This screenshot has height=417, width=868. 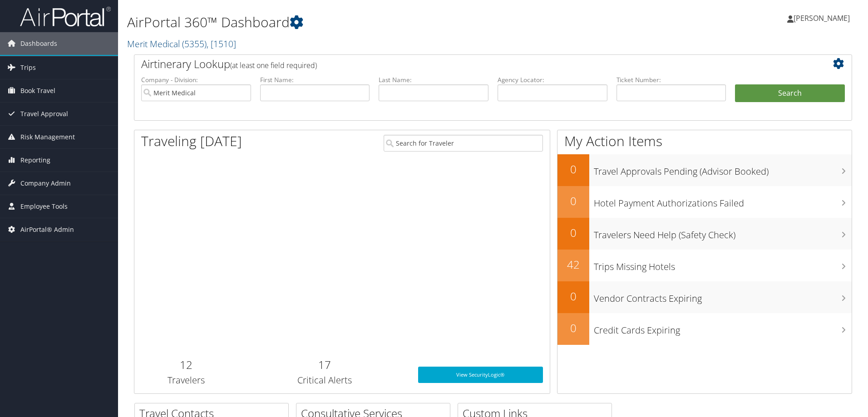 I want to click on a: 42Trips Missing Hotels, so click(x=705, y=265).